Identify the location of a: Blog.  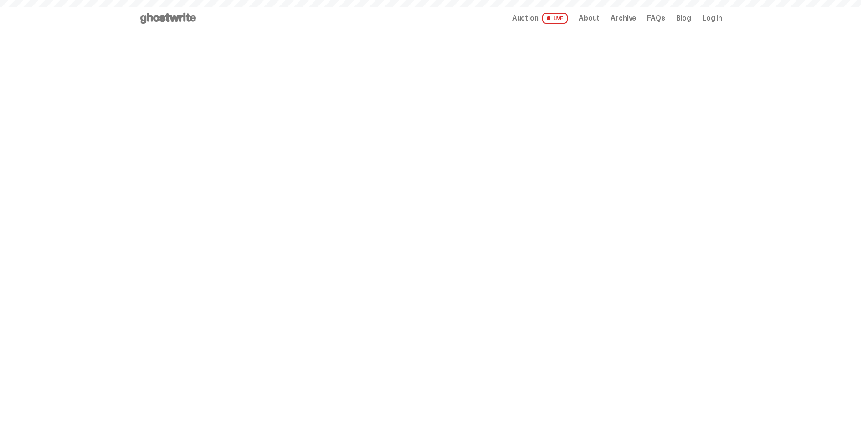
(683, 18).